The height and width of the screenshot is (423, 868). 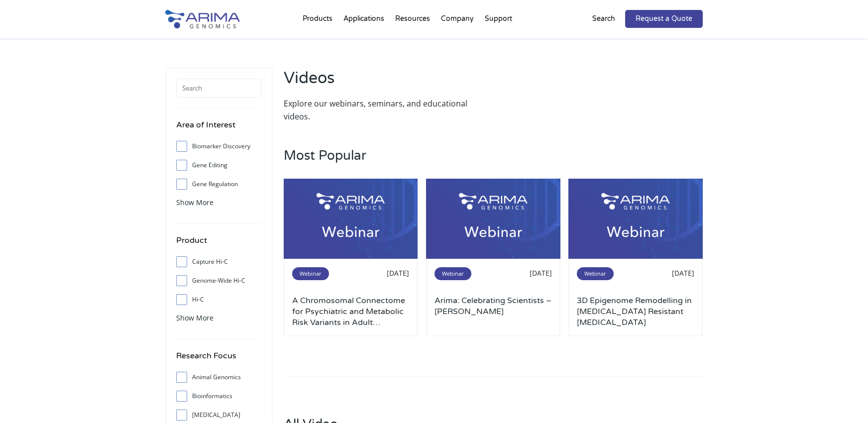 What do you see at coordinates (219, 146) in the screenshot?
I see `label: Biomarker Discovery` at bounding box center [219, 146].